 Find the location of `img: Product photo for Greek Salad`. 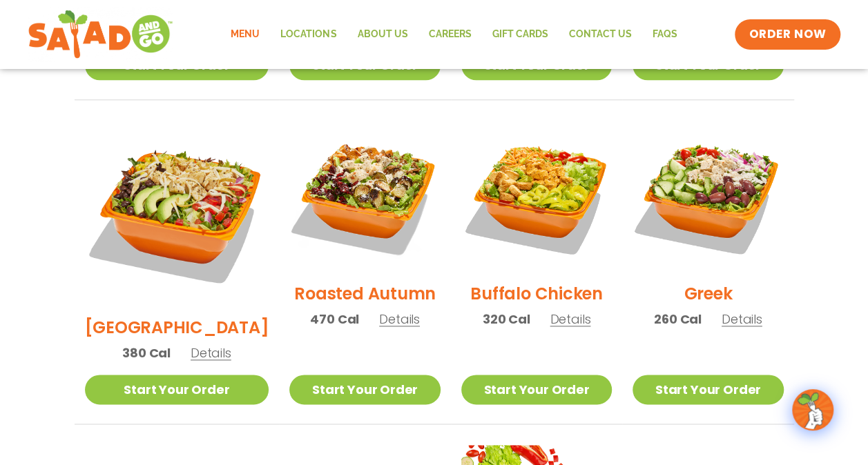

img: Product photo for Greek Salad is located at coordinates (707, 196).